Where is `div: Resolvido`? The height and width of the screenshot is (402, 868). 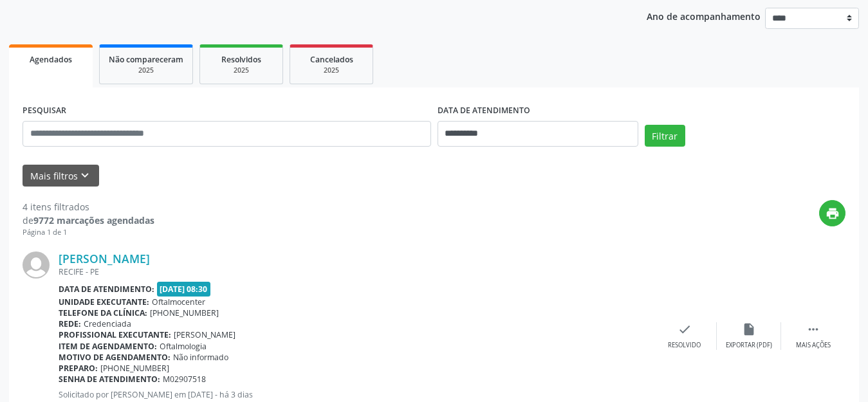 div: Resolvido is located at coordinates (684, 345).